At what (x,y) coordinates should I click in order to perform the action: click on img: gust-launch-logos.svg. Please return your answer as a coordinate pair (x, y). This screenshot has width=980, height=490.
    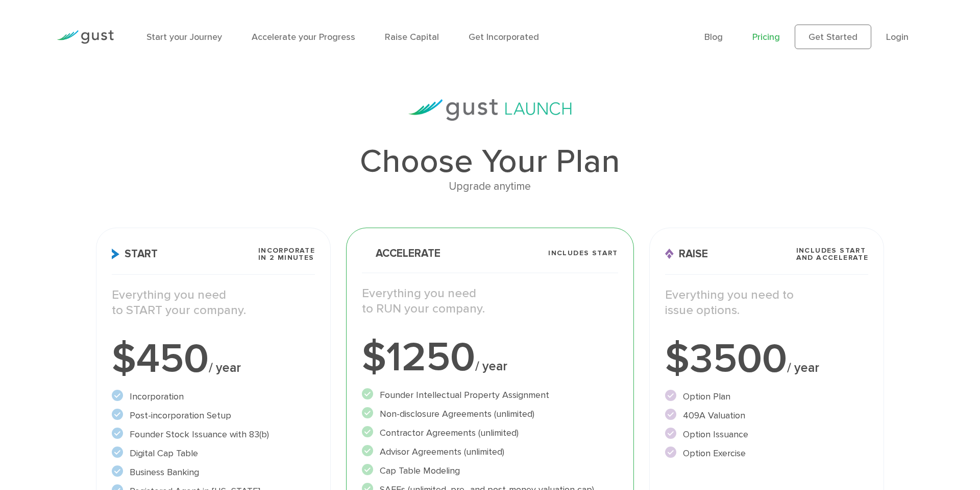
    Looking at the image, I should click on (490, 110).